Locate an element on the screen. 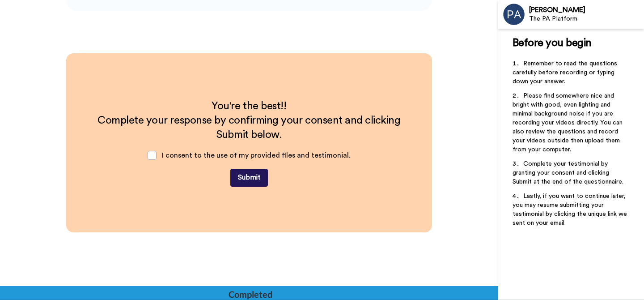 The height and width of the screenshot is (300, 644). span: Remember to read the questions carefully before recording or typing down your answer. is located at coordinates (566, 73).